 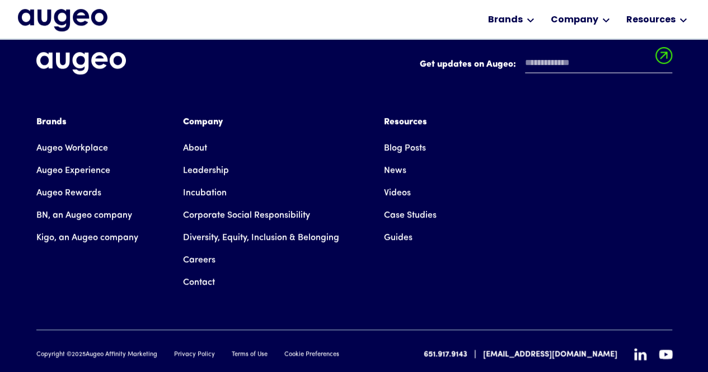 I want to click on form: Email Form, so click(x=546, y=66).